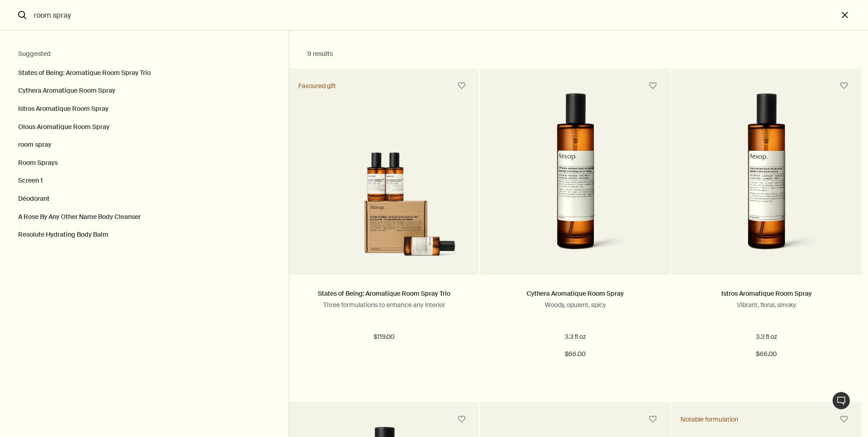  What do you see at coordinates (384, 207) in the screenshot?
I see `img: Aromatique Room Spray Trio` at bounding box center [384, 207].